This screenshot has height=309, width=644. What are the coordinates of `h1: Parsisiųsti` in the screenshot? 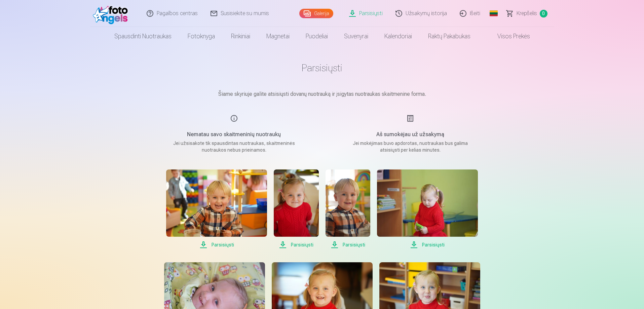 It's located at (322, 68).